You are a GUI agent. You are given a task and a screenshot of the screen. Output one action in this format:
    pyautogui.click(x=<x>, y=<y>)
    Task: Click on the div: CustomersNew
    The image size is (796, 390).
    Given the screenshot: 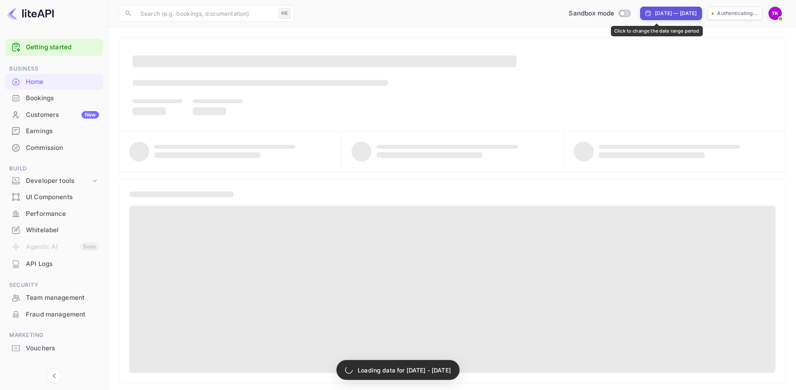 What is the action you would take?
    pyautogui.click(x=54, y=115)
    